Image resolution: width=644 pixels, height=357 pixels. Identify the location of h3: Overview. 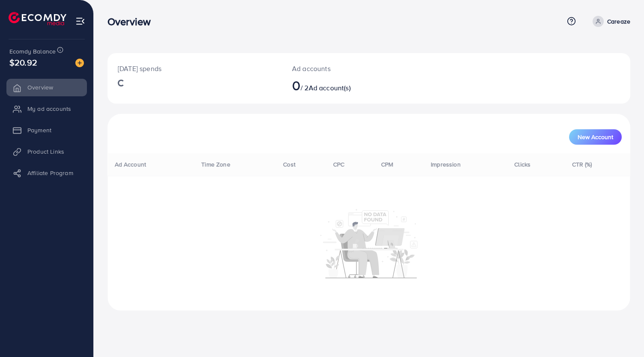
(132, 21).